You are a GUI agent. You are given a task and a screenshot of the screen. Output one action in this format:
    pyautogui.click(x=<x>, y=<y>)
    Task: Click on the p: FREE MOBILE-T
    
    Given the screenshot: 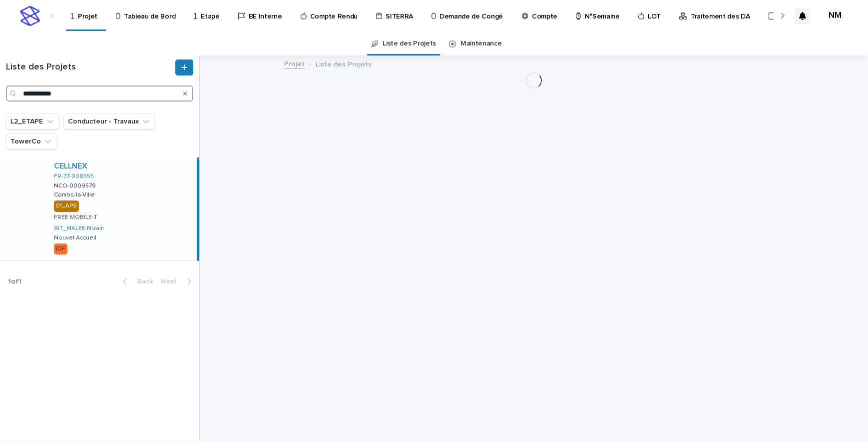 What is the action you would take?
    pyautogui.click(x=75, y=217)
    